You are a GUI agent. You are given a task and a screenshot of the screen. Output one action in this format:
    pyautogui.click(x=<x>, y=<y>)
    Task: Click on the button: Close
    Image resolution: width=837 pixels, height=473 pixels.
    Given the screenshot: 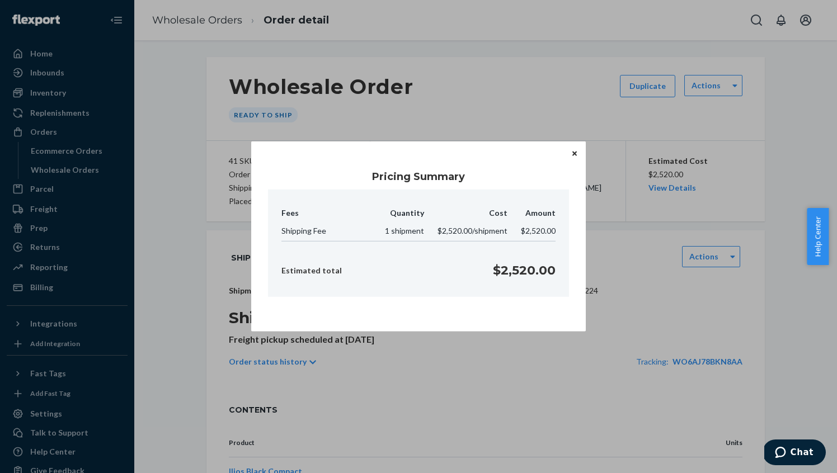 What is the action you would take?
    pyautogui.click(x=575, y=153)
    